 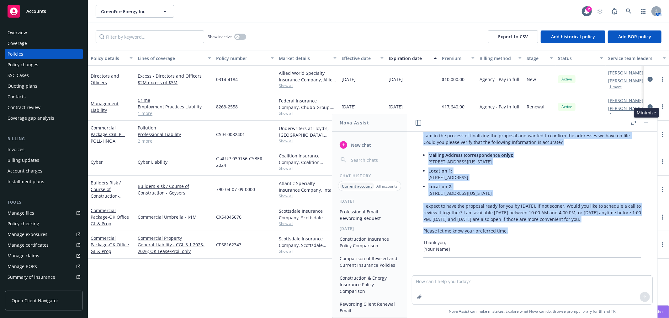 I want to click on a: 1 more, so click(x=174, y=113).